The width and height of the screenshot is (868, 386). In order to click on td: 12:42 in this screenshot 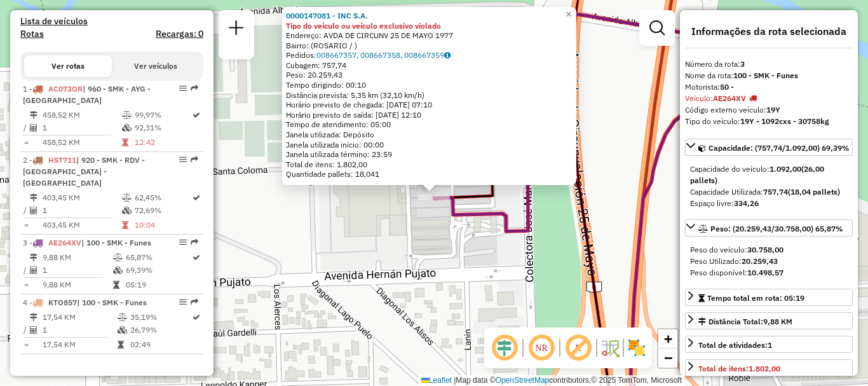, I will do `click(163, 142)`.